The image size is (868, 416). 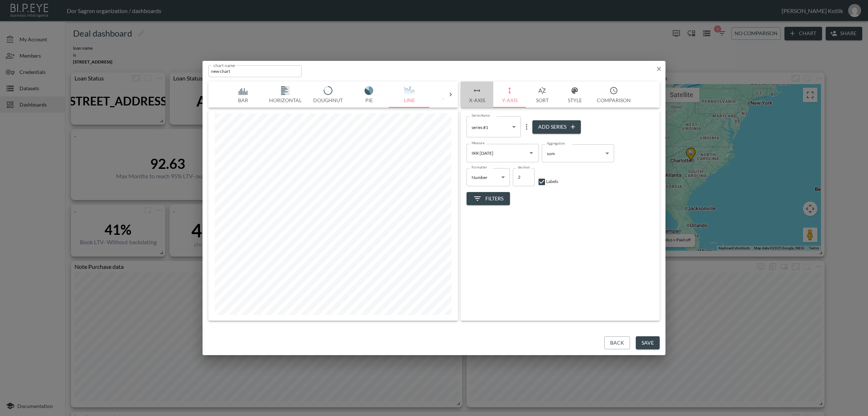 I want to click on img: svg+xml;base64,PHN2ZyB4bWxucz0iaHR0cDovL3d3dy53My5vcmcvMjAwMC9zdmciIHZpZXdCb3g9IjAgMCAxNzQgMTc1Ij..., so click(x=243, y=90).